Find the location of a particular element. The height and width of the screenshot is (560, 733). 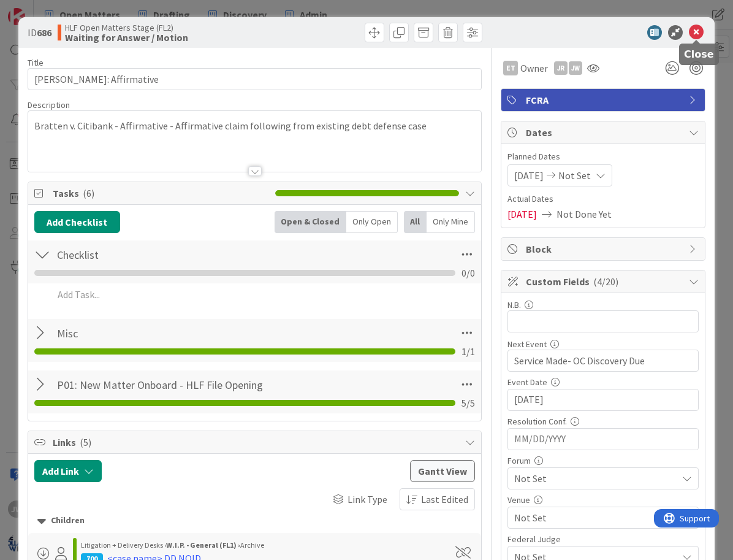

p: Bratten v. Citibank - Affirmative - Affirmative claim following from existing debt defense case is located at coordinates (254, 125).